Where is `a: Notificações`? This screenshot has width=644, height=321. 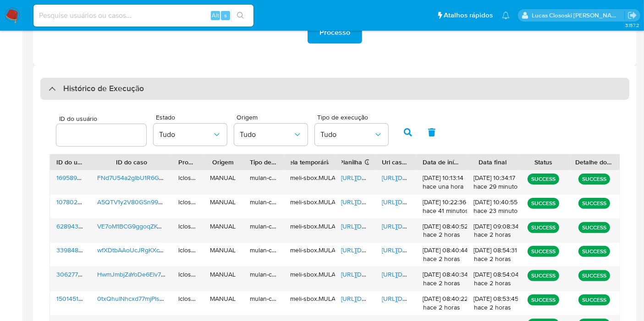
a: Notificações is located at coordinates (505, 15).